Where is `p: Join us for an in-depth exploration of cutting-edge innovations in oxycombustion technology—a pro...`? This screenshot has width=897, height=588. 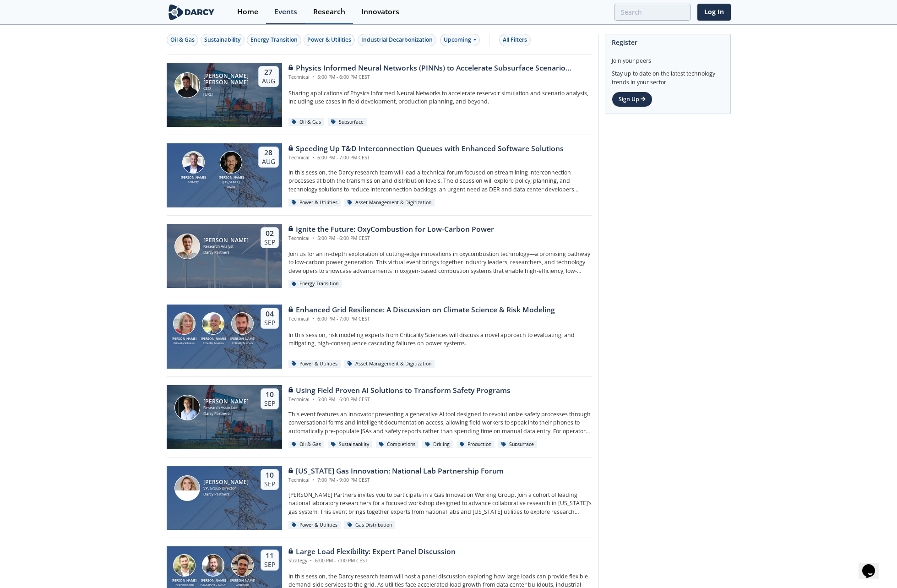
p: Join us for an in-depth exploration of cutting-edge innovations in oxycombustion technology—a pro... is located at coordinates (440, 262).